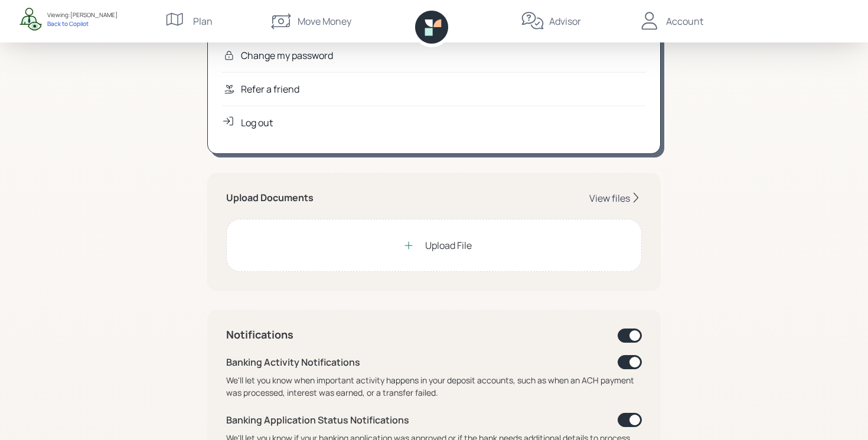  Describe the element at coordinates (260, 335) in the screenshot. I see `h4: Notifications` at that location.